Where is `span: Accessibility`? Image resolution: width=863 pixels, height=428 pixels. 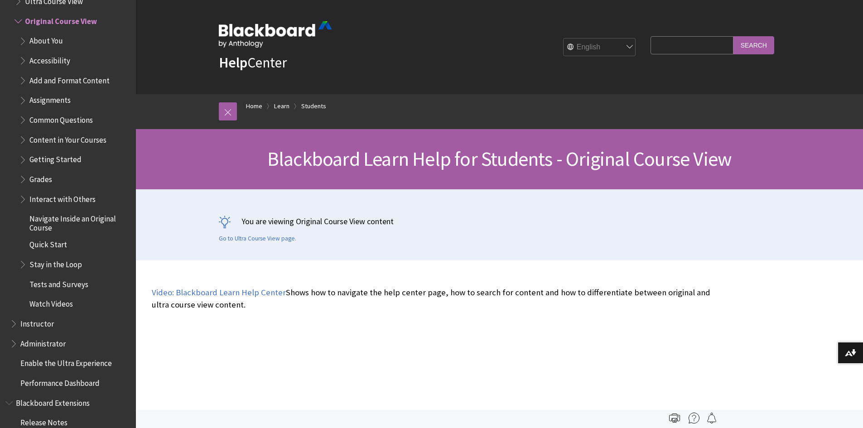 span: Accessibility is located at coordinates (50, 59).